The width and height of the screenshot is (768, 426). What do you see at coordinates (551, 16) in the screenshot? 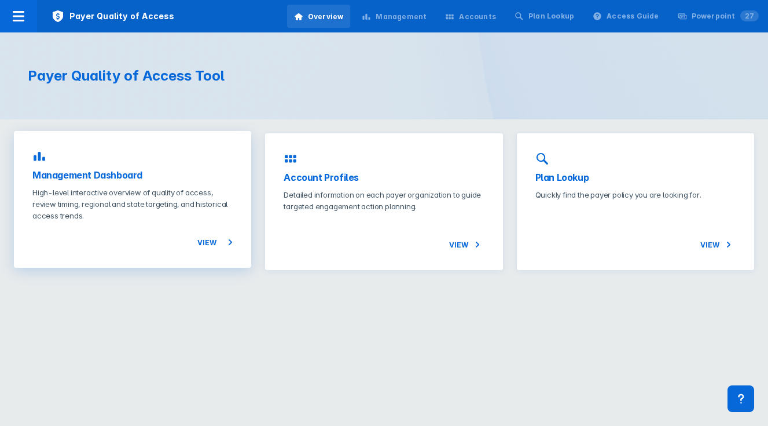
I see `div: Plan Lookup` at bounding box center [551, 16].